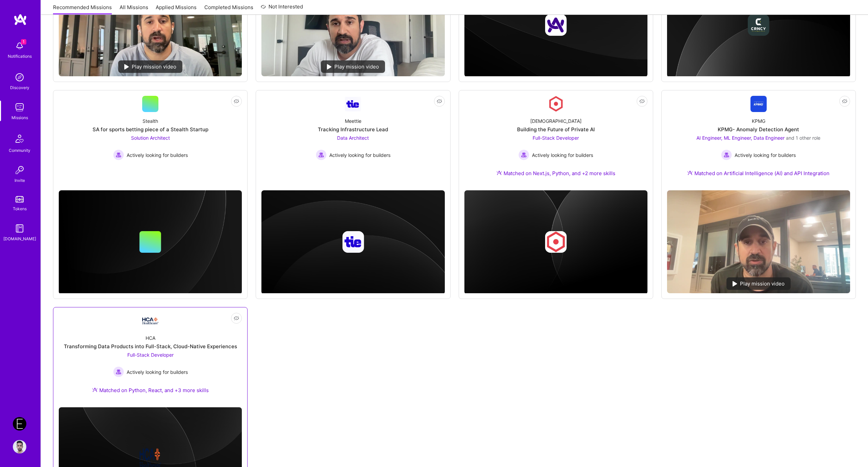 The width and height of the screenshot is (868, 467). Describe the element at coordinates (803, 138) in the screenshot. I see `span: and 1 other role` at that location.